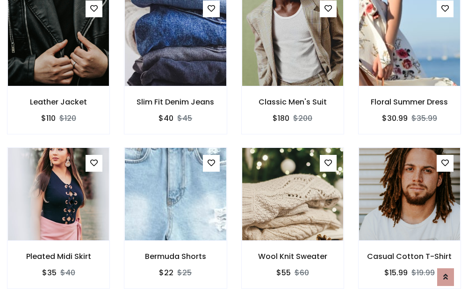 Image resolution: width=468 pixels, height=300 pixels. I want to click on h6: Floral Summer Dress, so click(409, 102).